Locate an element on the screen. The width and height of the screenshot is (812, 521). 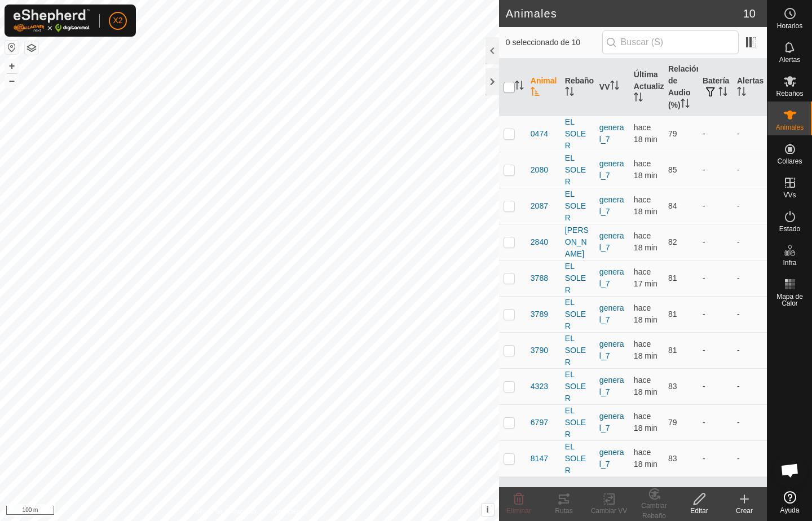
div: Cambiar Rebaño is located at coordinates (654, 510).